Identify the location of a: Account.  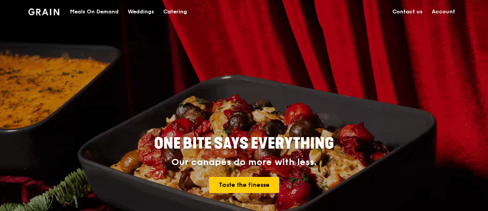
(443, 12).